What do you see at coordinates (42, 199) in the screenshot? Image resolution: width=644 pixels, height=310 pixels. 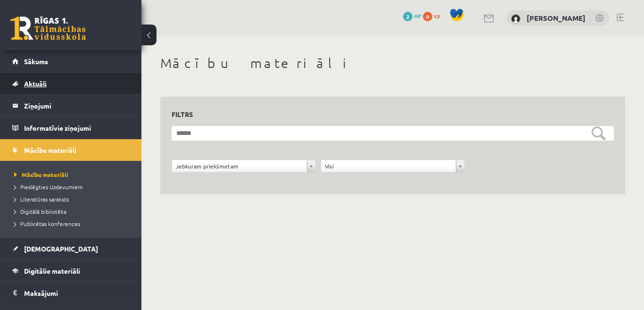 I see `span: Literatūras saraksts` at bounding box center [42, 199].